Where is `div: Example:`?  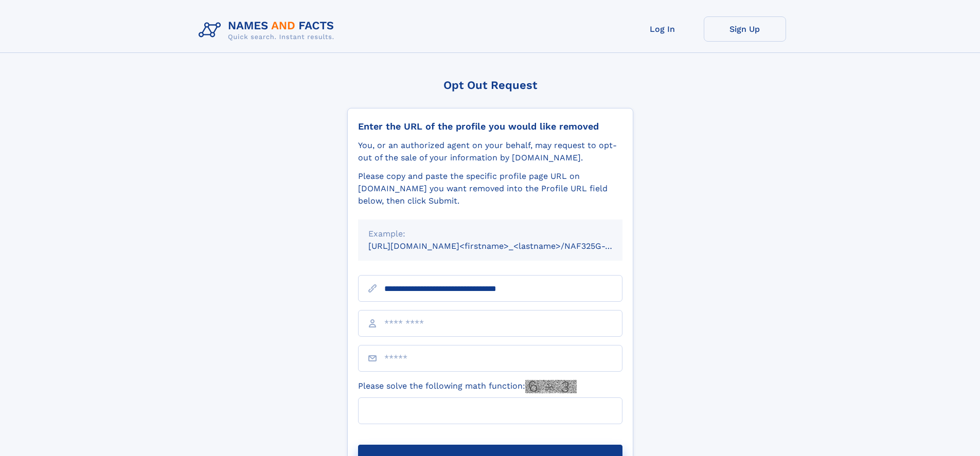
div: Example: is located at coordinates (490, 234).